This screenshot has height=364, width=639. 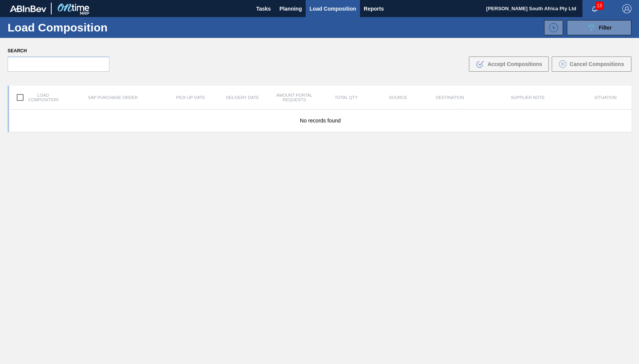 What do you see at coordinates (508, 64) in the screenshot?
I see `button: Accept Compositions` at bounding box center [508, 64].